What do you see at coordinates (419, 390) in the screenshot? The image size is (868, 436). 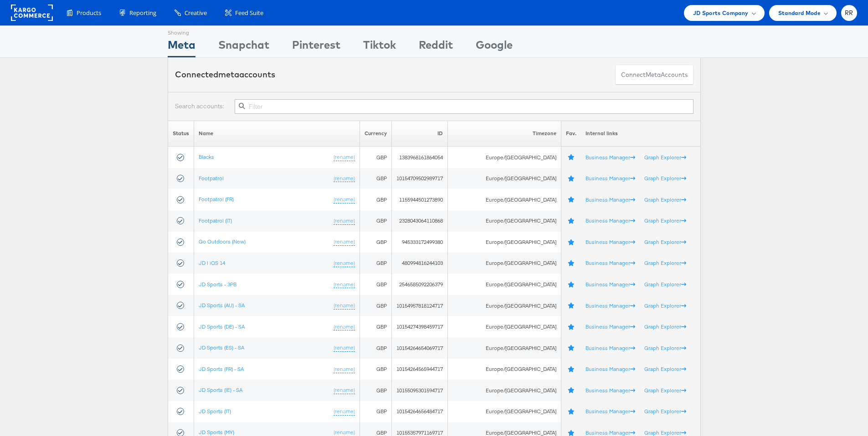 I see `td: 10155095301594717` at bounding box center [419, 390].